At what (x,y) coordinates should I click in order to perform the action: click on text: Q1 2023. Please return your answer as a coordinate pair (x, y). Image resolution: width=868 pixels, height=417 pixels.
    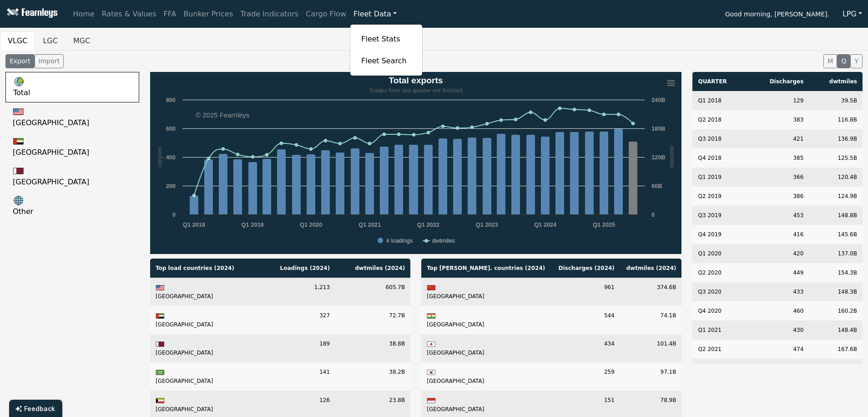
    Looking at the image, I should click on (486, 224).